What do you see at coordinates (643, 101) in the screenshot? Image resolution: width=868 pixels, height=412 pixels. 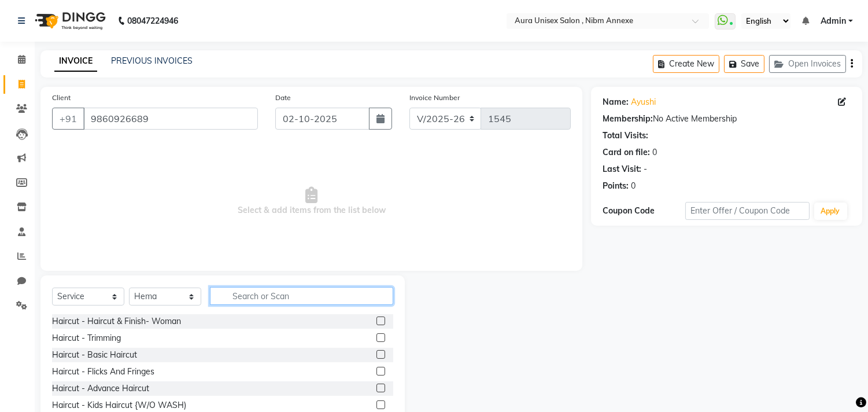 I see `a: Ayushi` at bounding box center [643, 101].